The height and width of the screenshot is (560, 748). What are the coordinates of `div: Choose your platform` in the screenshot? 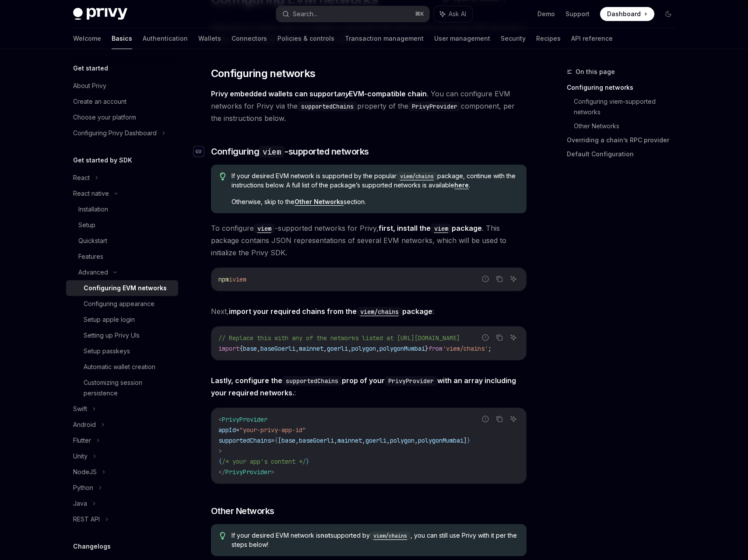 It's located at (105, 117).